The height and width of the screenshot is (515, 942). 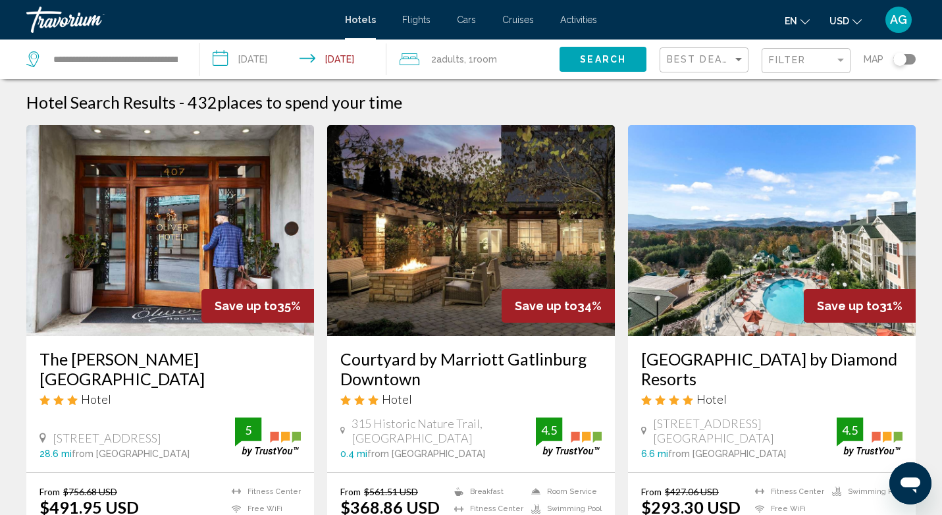 What do you see at coordinates (473, 59) in the screenshot?
I see `button: Travelers: 2 adults, 0 children` at bounding box center [473, 59].